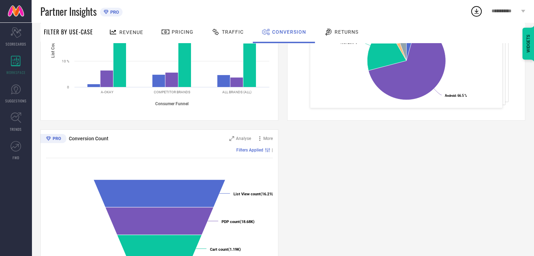 The image size is (534, 256). I want to click on svg: Zoom, so click(232, 139).